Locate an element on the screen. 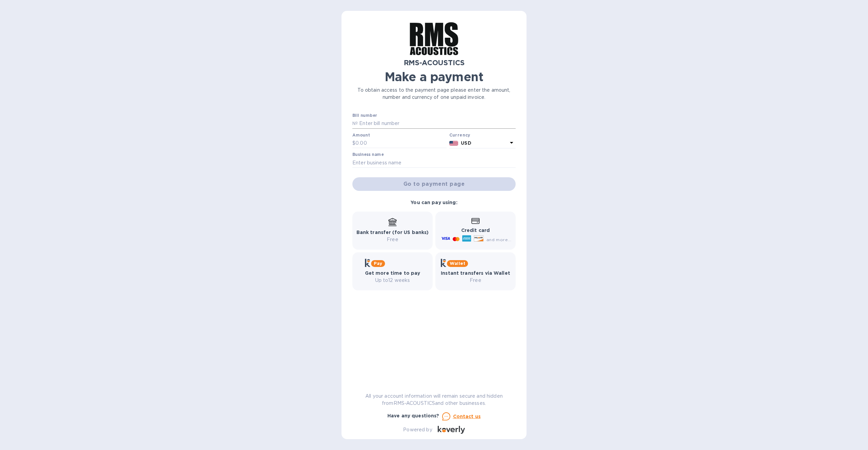 The height and width of the screenshot is (450, 868). label: Amount is located at coordinates (361, 135).